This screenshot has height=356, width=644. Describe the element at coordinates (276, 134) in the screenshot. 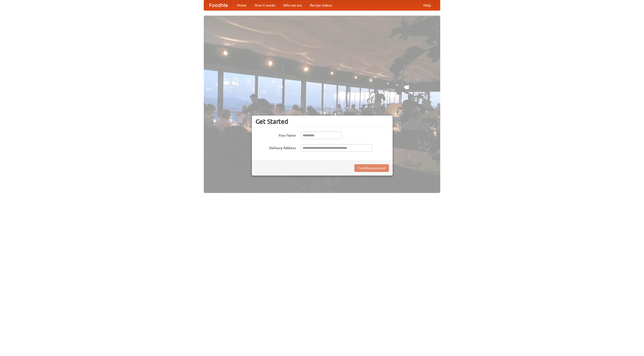

I see `label: Your Name` at that location.